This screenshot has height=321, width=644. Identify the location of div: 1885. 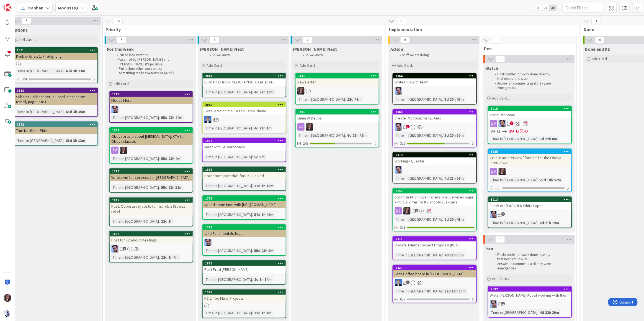
(151, 200).